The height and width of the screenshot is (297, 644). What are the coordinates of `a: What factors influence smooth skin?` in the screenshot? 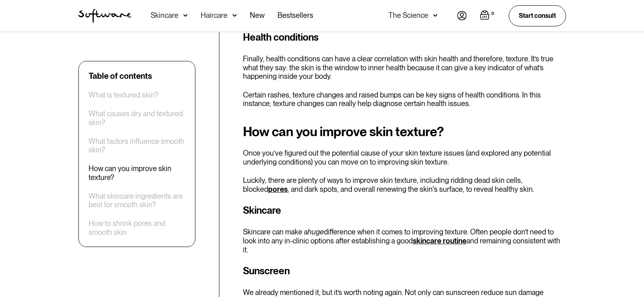 It's located at (137, 145).